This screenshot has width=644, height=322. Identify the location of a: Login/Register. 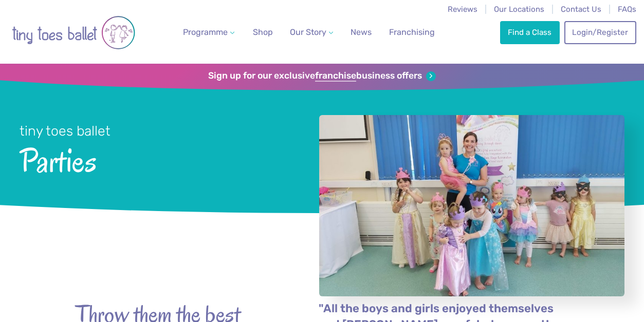
(600, 32).